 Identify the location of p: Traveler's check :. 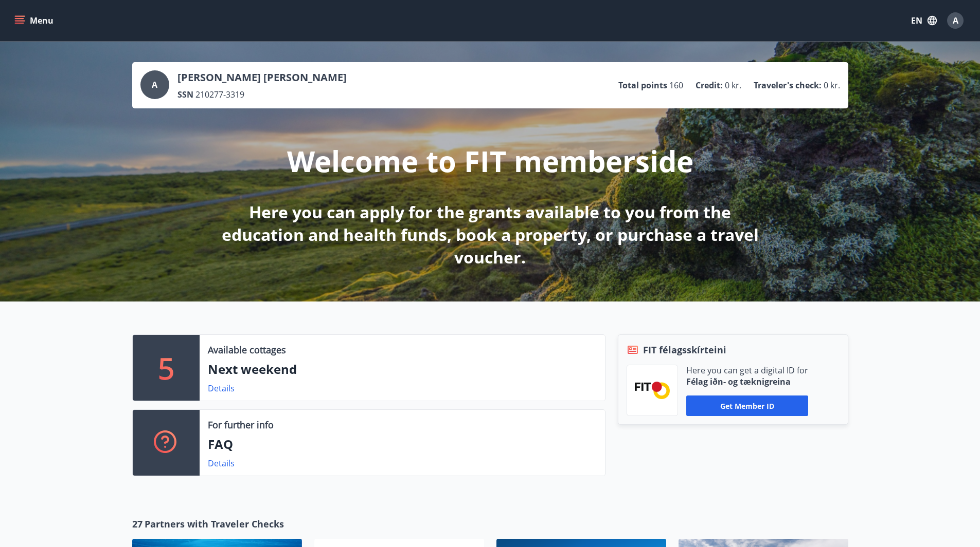
(787, 85).